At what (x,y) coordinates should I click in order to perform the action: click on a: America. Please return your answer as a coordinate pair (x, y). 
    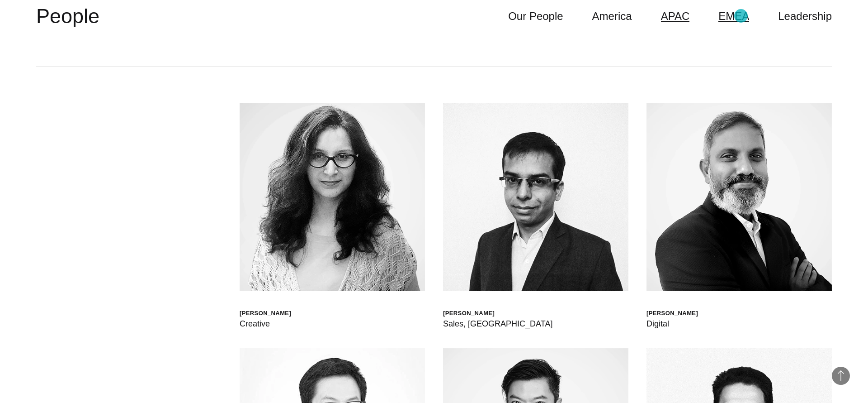
    Looking at the image, I should click on (612, 16).